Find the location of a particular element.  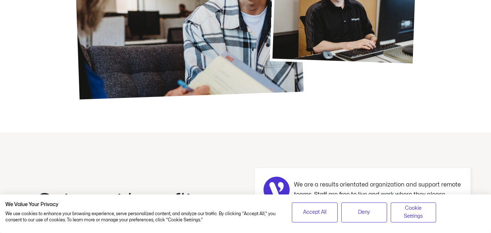

p: We are a results orientated organization and support remote teams. Staff are free to live and wor... is located at coordinates (378, 190).